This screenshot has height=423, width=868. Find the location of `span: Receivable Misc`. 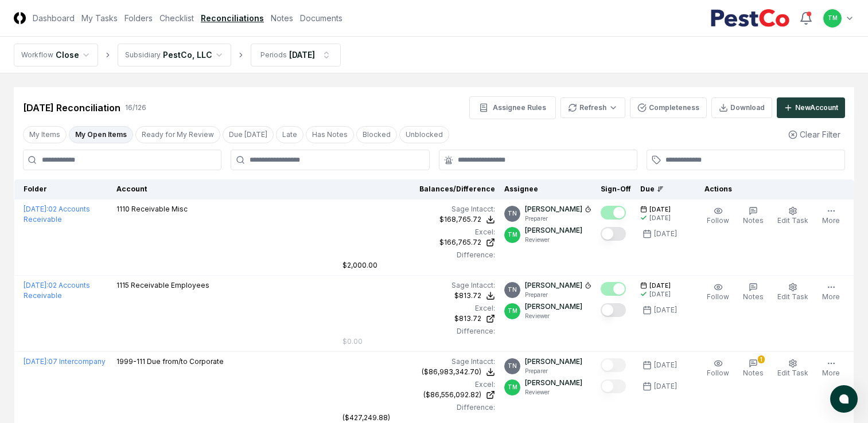

span: Receivable Misc is located at coordinates (160, 208).